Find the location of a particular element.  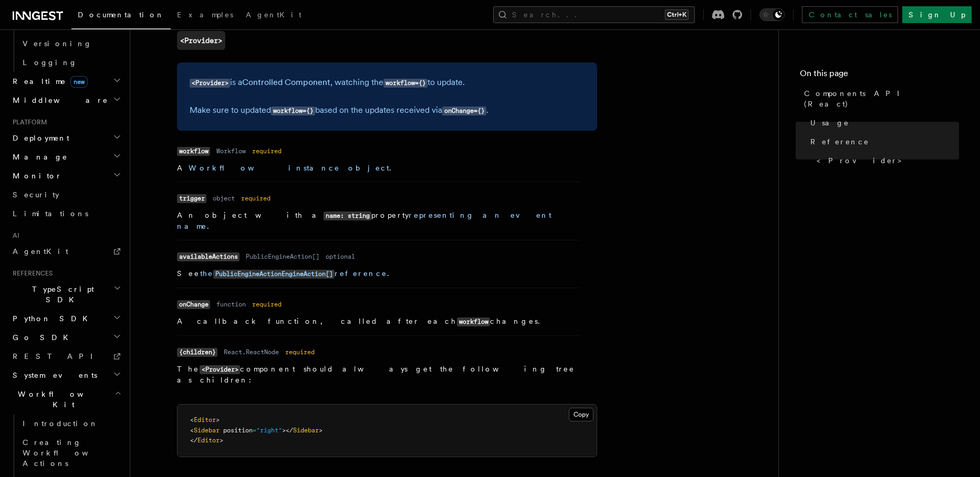

span: "right" is located at coordinates (269, 430).